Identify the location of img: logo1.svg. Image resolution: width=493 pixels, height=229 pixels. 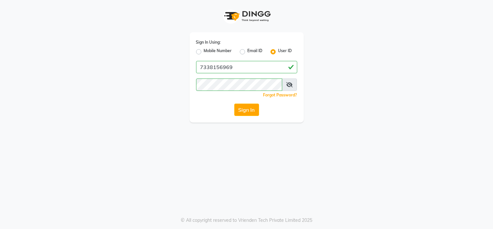
(247, 16).